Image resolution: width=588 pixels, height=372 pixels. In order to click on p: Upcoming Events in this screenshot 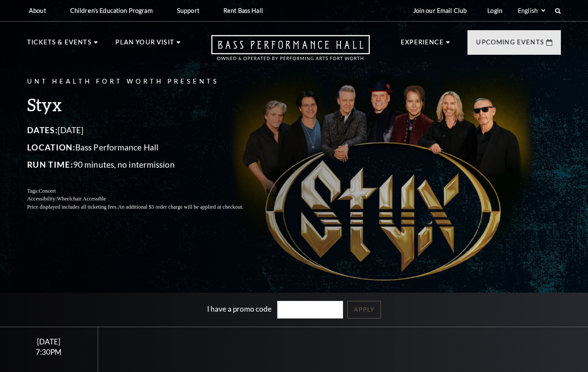, I will do `click(510, 45)`.